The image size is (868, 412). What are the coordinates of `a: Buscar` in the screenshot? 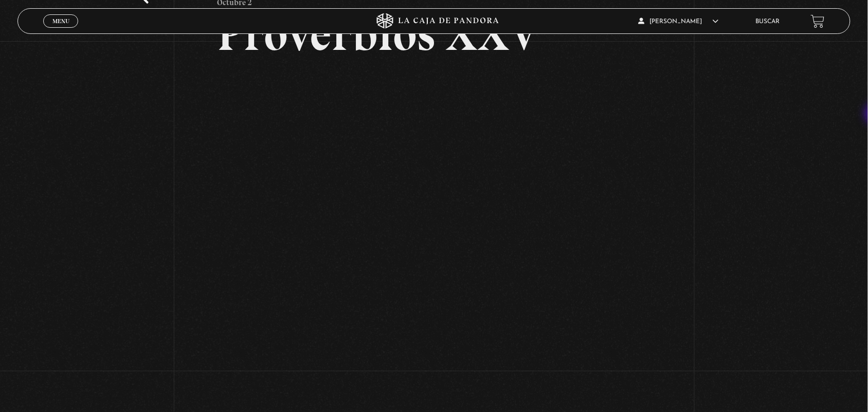 It's located at (767, 22).